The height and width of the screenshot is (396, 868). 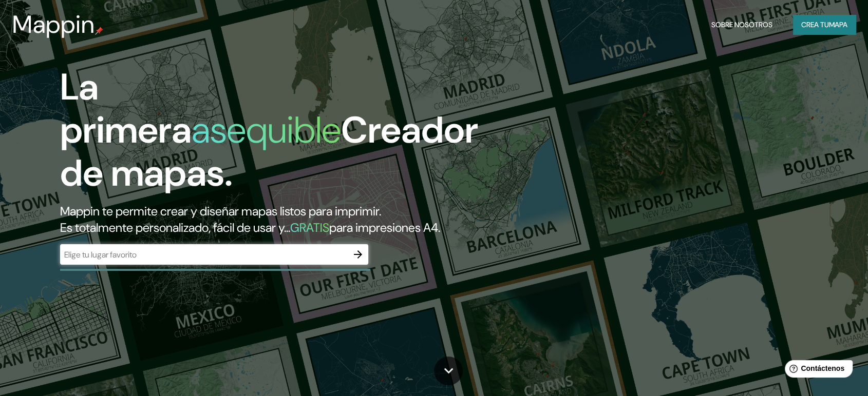 I want to click on button: Crea tumapa, so click(x=824, y=25).